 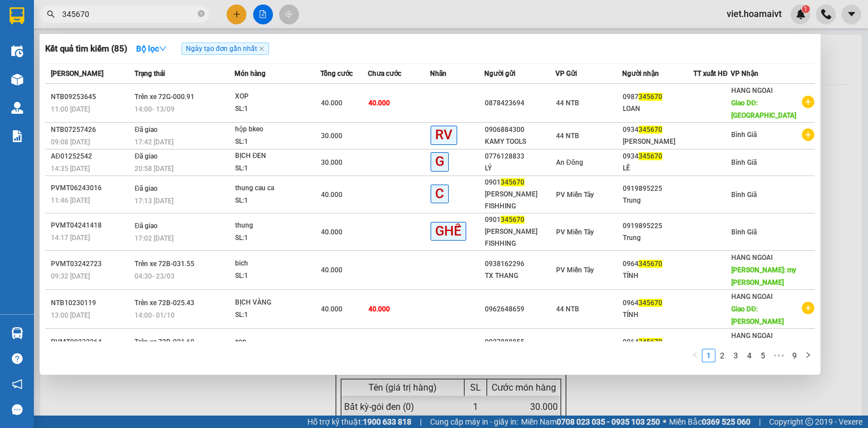 I want to click on span: right, so click(x=809, y=355).